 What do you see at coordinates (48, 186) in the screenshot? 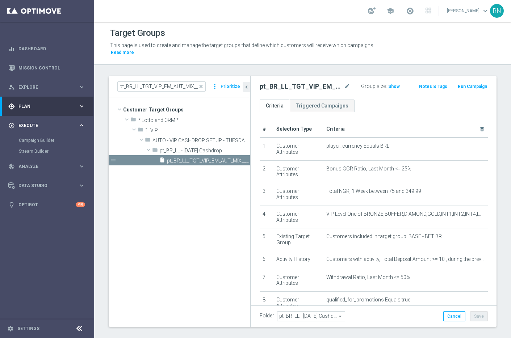
I see `span: Data Studio` at bounding box center [48, 186].